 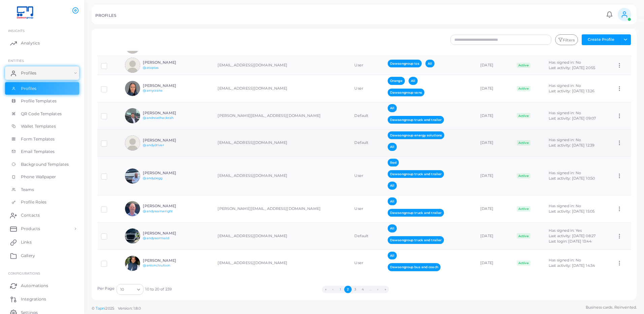 I want to click on ul: Pagination, so click(x=356, y=289).